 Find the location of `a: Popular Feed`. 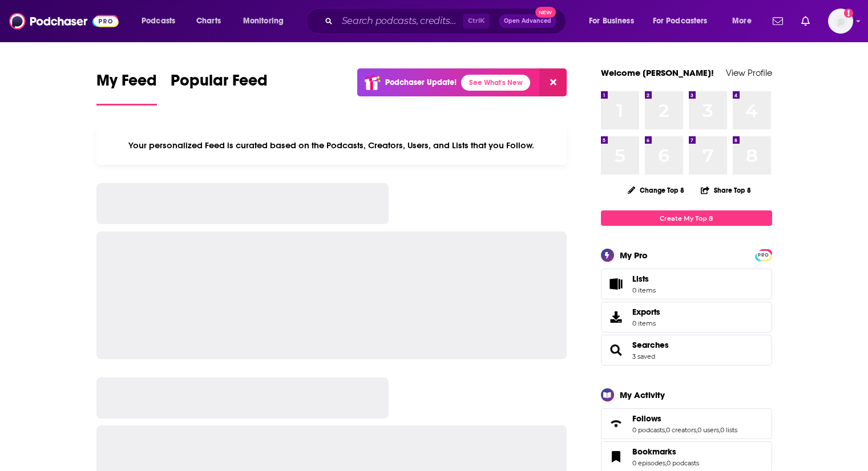

a: Popular Feed is located at coordinates (219, 88).